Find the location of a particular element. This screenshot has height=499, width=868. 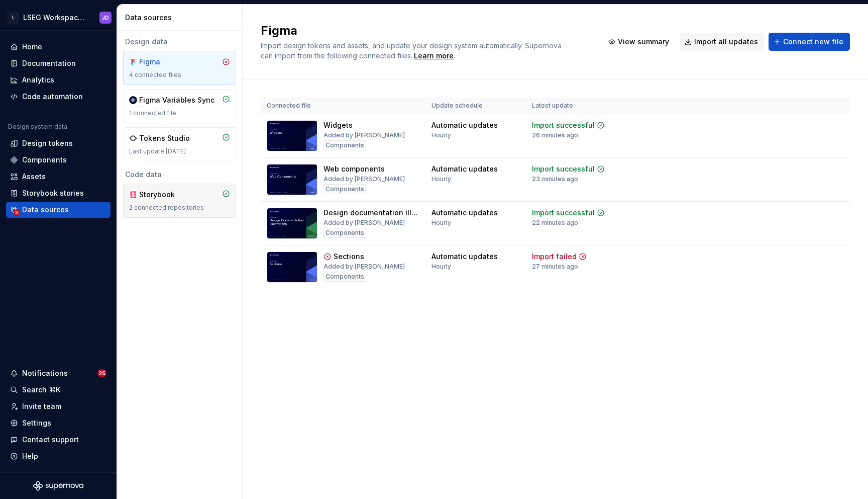

th: Connected file is located at coordinates (343, 106).